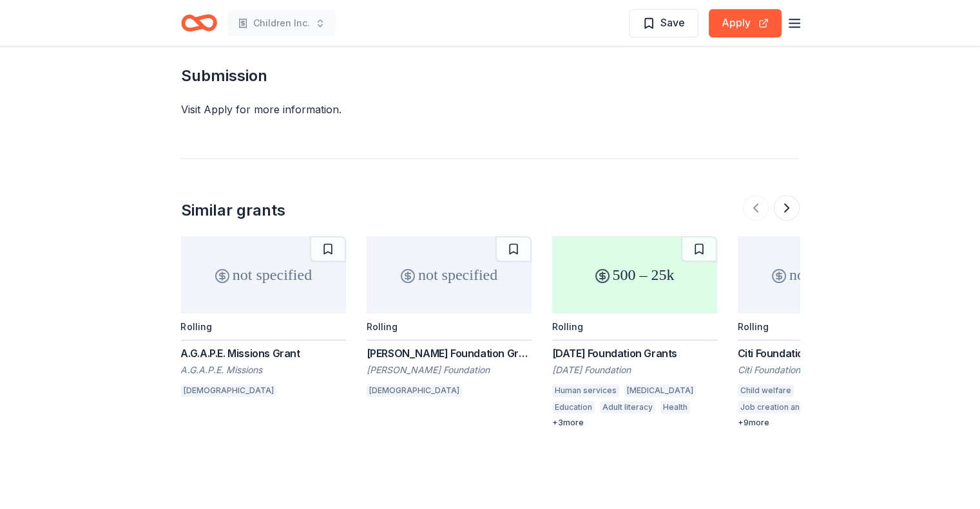 The height and width of the screenshot is (509, 980). I want to click on div: Visit Apply for more information., so click(490, 110).